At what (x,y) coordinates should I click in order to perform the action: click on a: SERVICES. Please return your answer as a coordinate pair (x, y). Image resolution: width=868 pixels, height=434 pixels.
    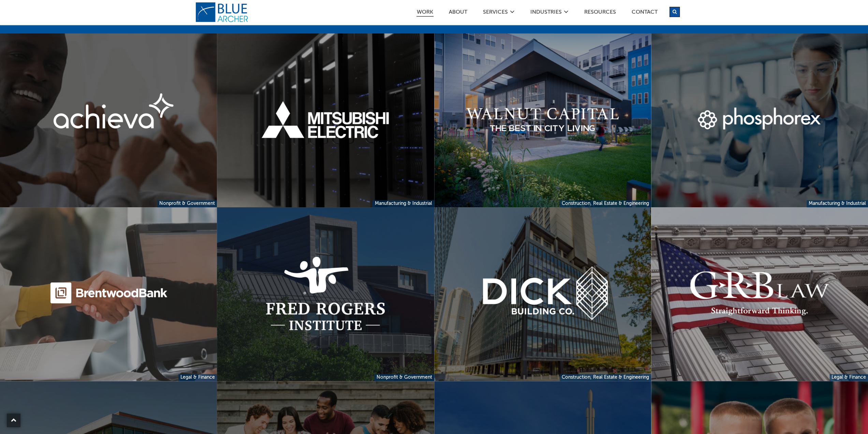
    Looking at the image, I should click on (495, 13).